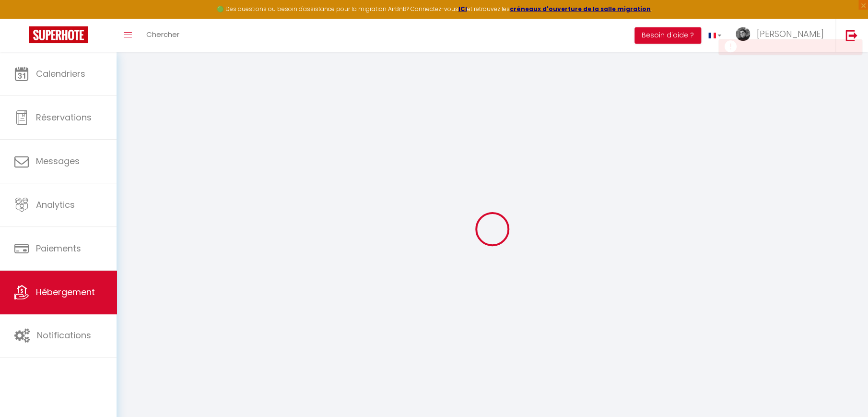 The height and width of the screenshot is (417, 868). I want to click on span: Analytics, so click(55, 204).